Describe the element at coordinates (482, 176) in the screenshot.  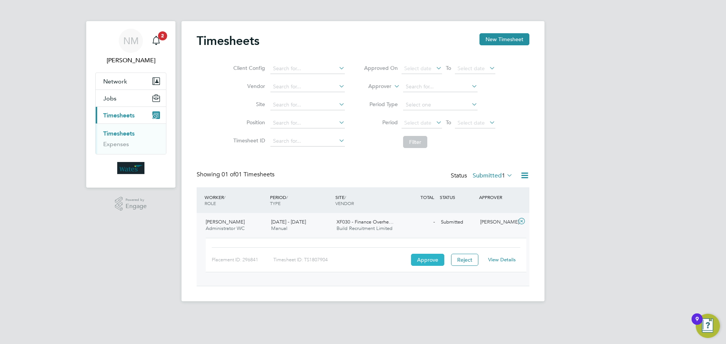
I see `div: Status` at that location.